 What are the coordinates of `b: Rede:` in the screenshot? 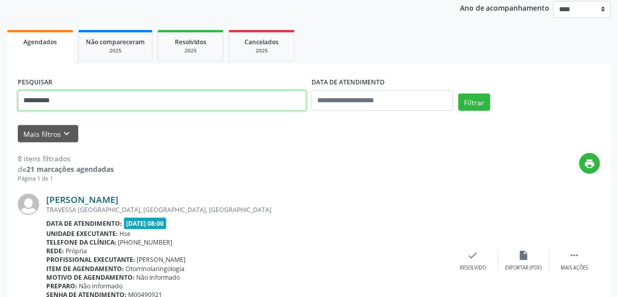 It's located at (55, 250).